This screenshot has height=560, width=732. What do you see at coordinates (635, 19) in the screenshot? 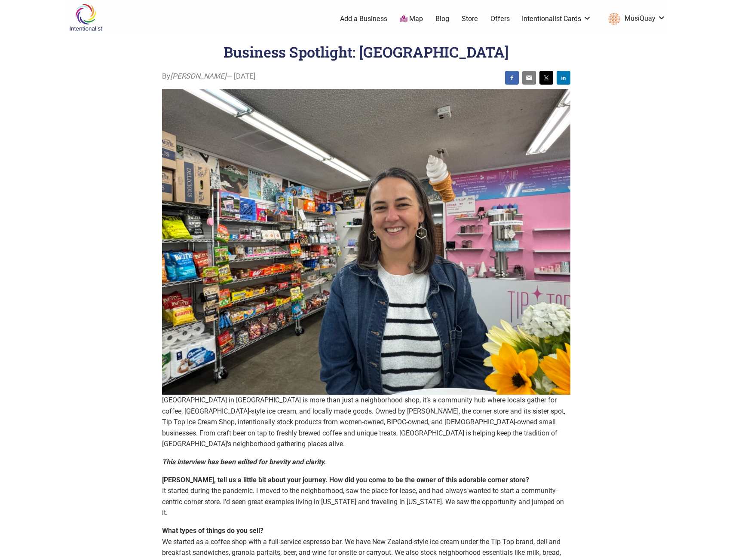
I see `li: MusiQuay` at bounding box center [635, 19].